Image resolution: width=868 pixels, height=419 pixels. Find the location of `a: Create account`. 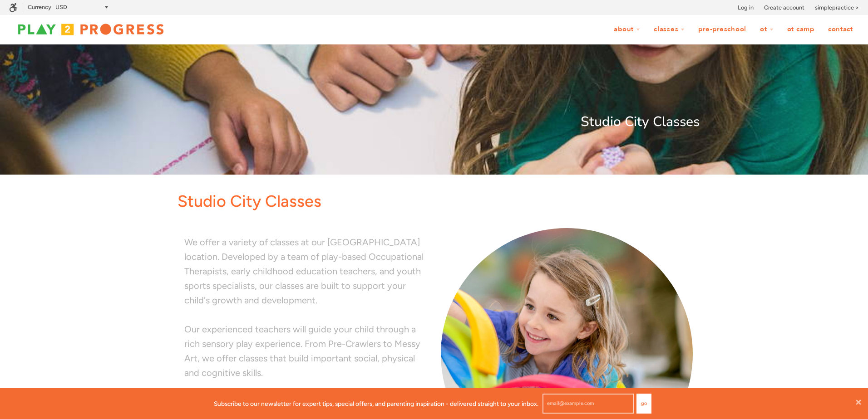

a: Create account is located at coordinates (784, 8).